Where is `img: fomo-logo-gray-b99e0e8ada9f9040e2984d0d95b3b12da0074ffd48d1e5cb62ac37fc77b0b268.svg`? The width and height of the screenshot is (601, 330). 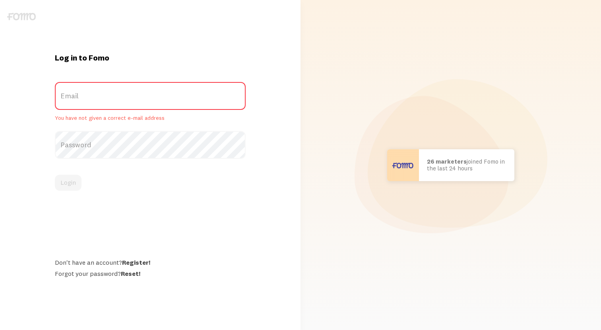 img: fomo-logo-gray-b99e0e8ada9f9040e2984d0d95b3b12da0074ffd48d1e5cb62ac37fc77b0b268.svg is located at coordinates (21, 16).